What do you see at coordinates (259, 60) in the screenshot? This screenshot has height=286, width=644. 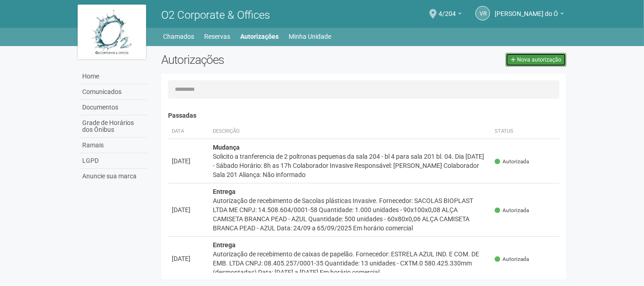 I see `h2: Autorizações` at bounding box center [259, 60].